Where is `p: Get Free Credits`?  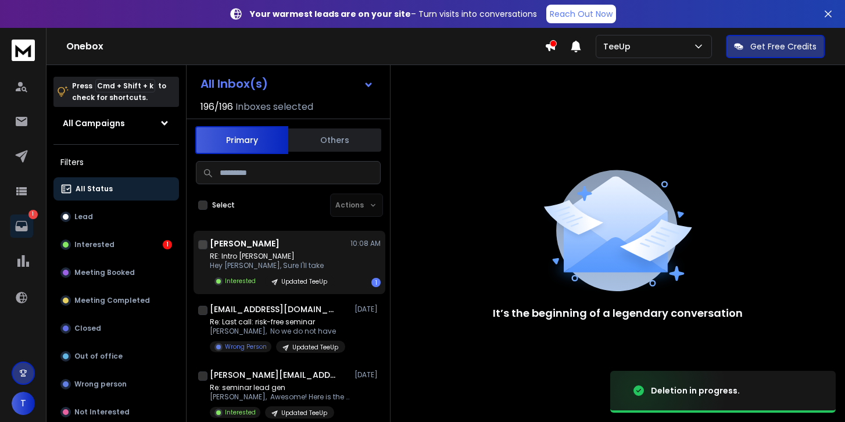 p: Get Free Credits is located at coordinates (784, 47).